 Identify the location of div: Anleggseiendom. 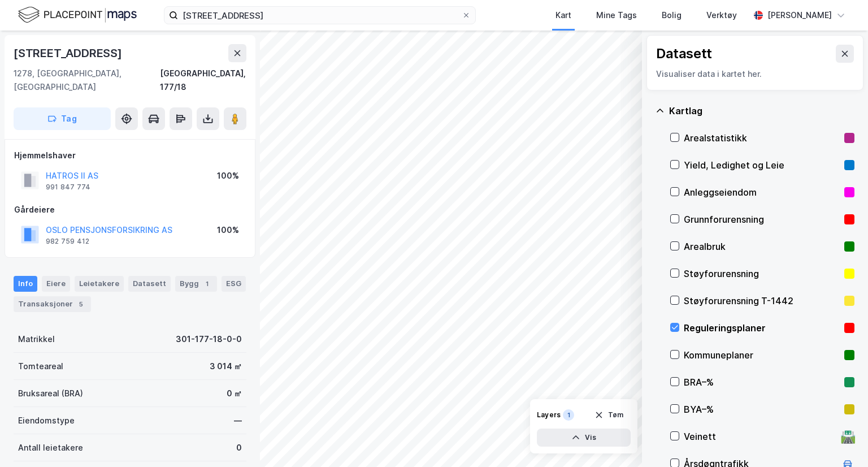
(762, 193).